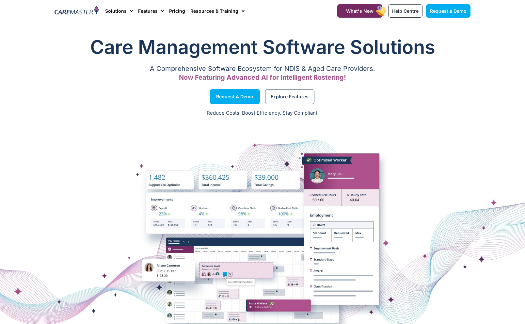 The width and height of the screenshot is (525, 324). What do you see at coordinates (360, 11) in the screenshot?
I see `a: What's New` at bounding box center [360, 11].